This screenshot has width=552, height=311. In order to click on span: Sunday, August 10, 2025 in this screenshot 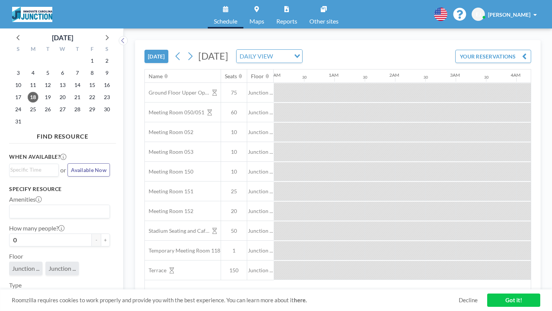, I will do `click(18, 85)`.